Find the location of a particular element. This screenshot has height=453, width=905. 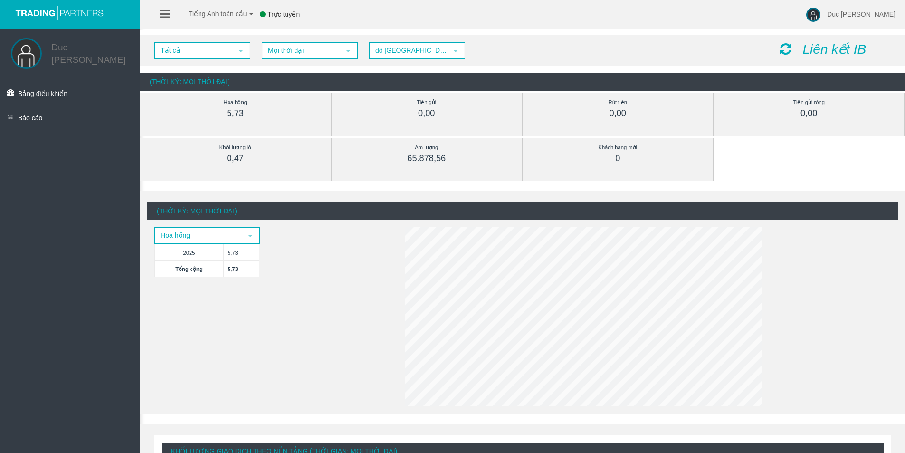

font: 2025 is located at coordinates (189, 253).